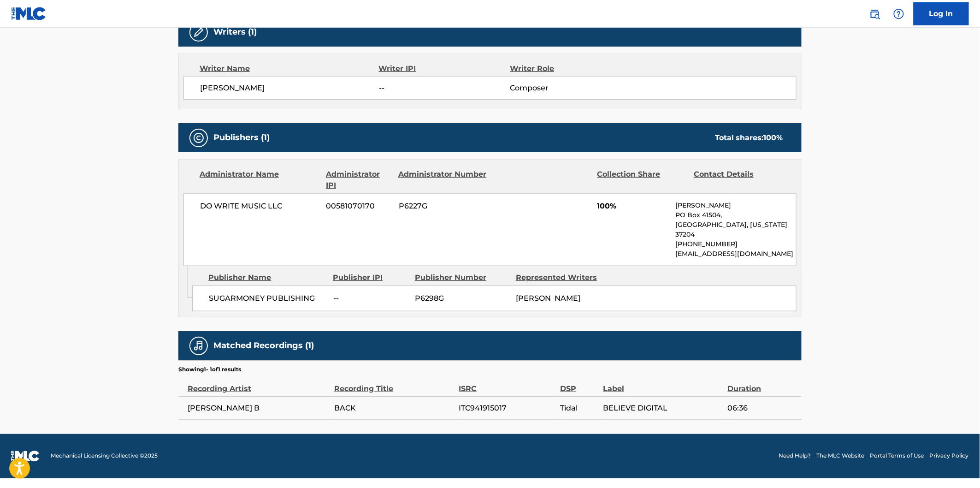  Describe the element at coordinates (774, 137) in the screenshot. I see `span: 100 %` at that location.